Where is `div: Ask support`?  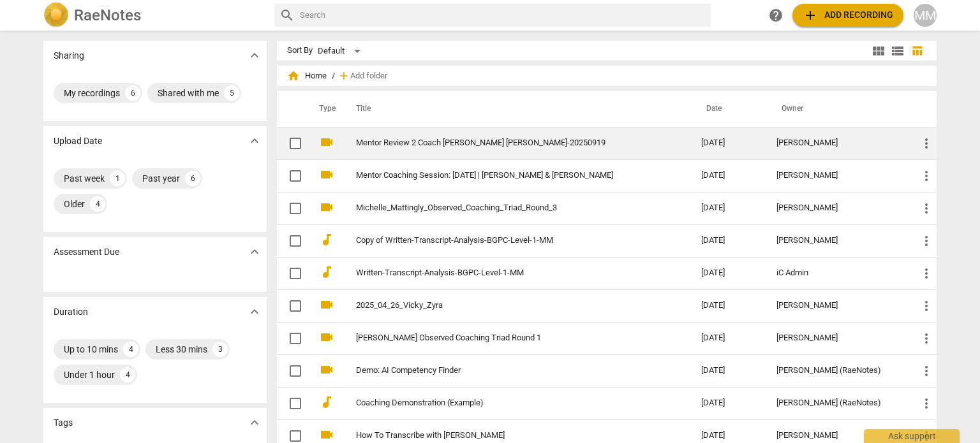
div: Ask support is located at coordinates (911, 436).